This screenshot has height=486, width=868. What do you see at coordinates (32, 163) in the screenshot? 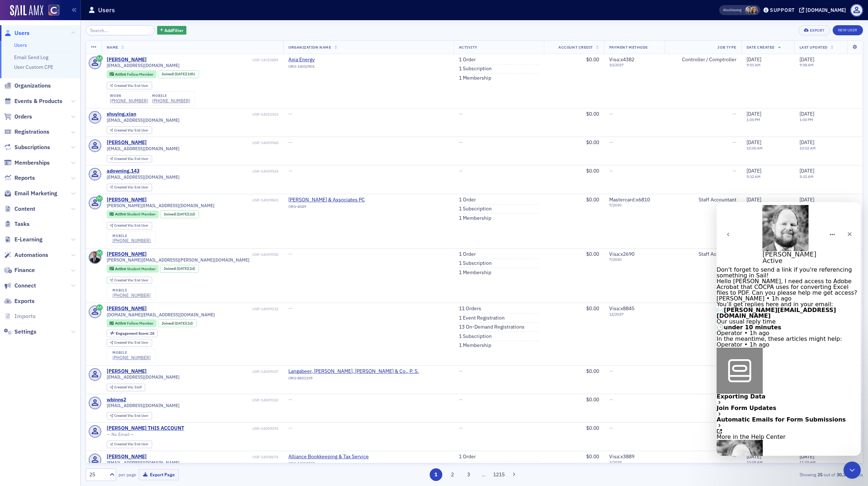
I see `span: Memberships` at bounding box center [32, 163].